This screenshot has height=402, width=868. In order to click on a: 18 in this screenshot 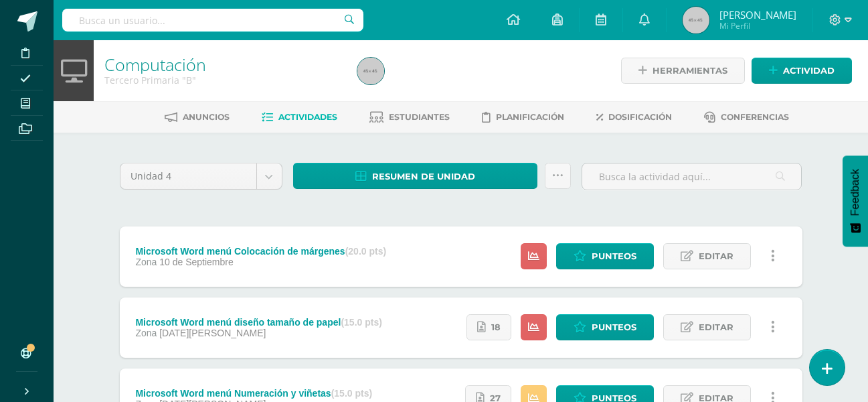, I will do `click(489, 326)`.